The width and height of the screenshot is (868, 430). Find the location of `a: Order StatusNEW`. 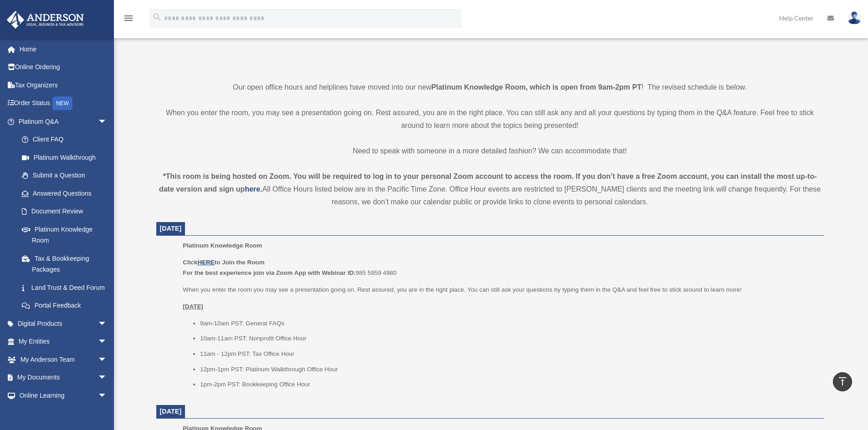

a: Order StatusNEW is located at coordinates (64, 103).